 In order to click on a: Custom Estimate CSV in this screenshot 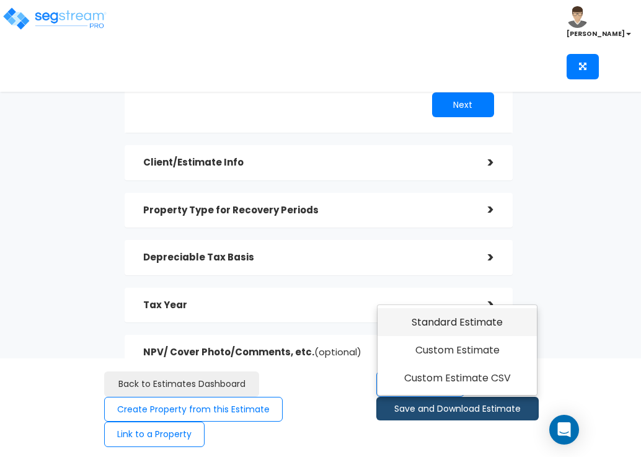, I will do `click(457, 378)`.